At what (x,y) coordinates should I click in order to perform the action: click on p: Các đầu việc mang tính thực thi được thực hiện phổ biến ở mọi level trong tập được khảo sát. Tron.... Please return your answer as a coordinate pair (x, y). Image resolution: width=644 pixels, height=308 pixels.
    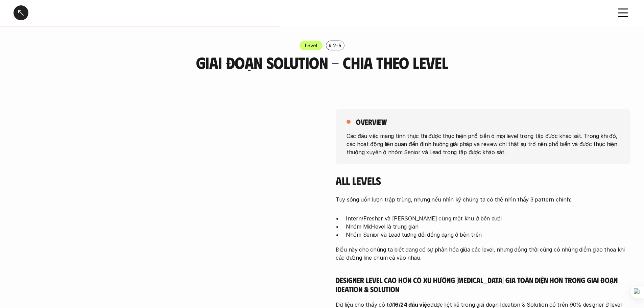
    Looking at the image, I should click on (483, 144).